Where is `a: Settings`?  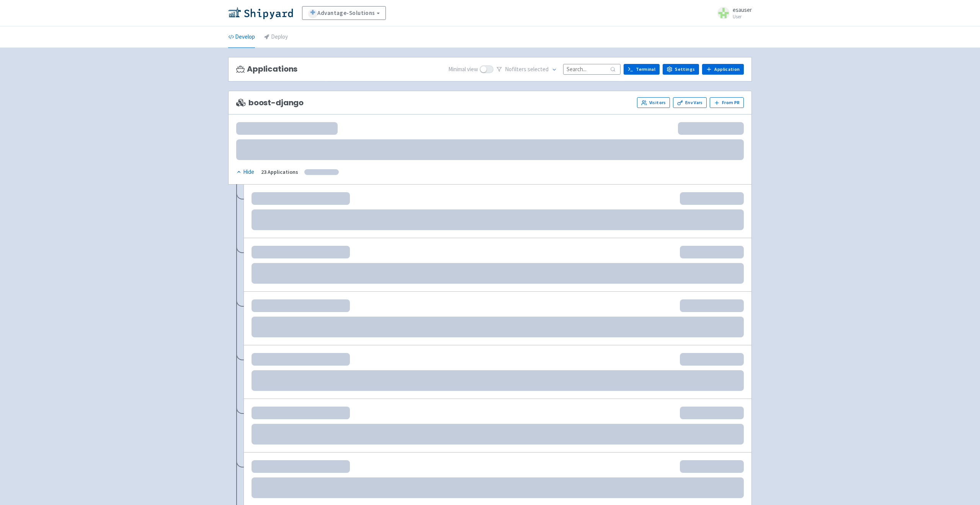
a: Settings is located at coordinates (681, 69).